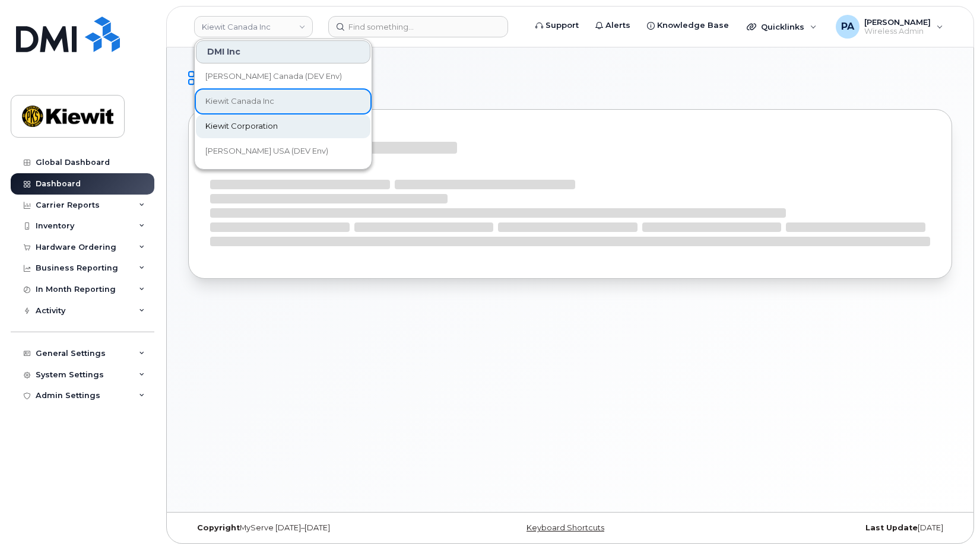  I want to click on a: Keyboard Shortcuts, so click(565, 528).